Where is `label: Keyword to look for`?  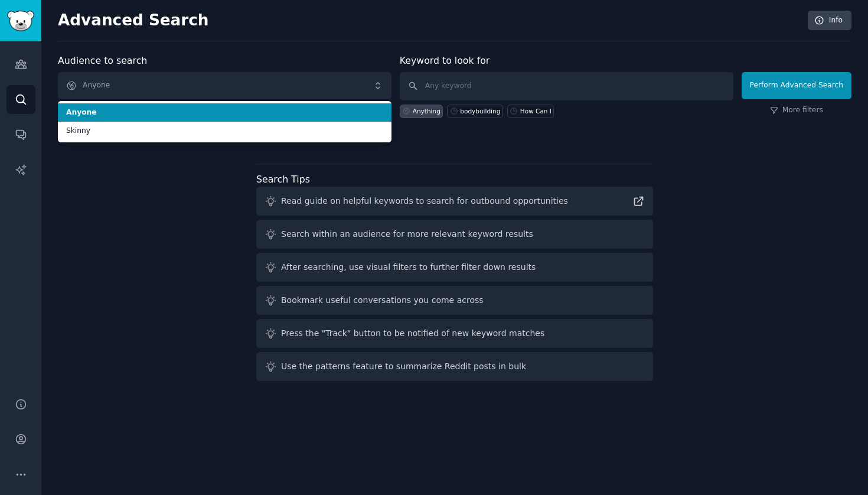
label: Keyword to look for is located at coordinates (445, 60).